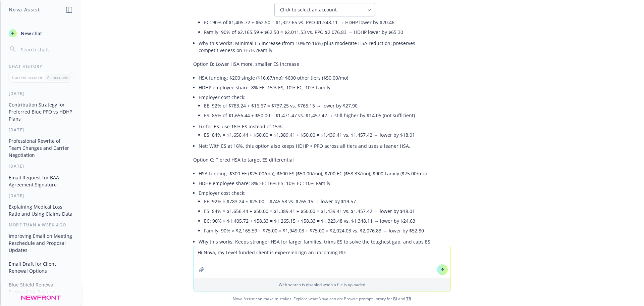 This screenshot has width=644, height=306. I want to click on a: BI, so click(395, 299).